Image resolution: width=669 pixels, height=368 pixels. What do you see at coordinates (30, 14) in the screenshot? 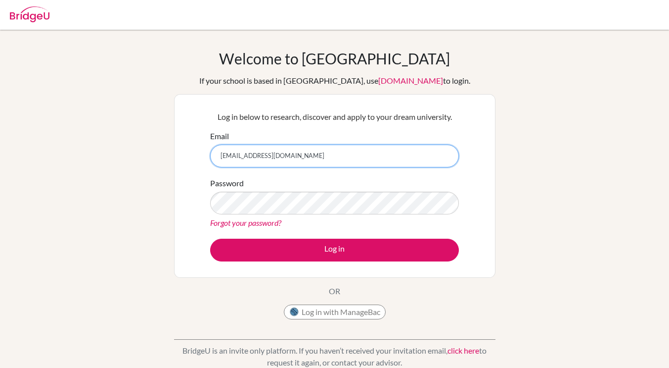
I see `img: Bridge-U` at bounding box center [30, 14].